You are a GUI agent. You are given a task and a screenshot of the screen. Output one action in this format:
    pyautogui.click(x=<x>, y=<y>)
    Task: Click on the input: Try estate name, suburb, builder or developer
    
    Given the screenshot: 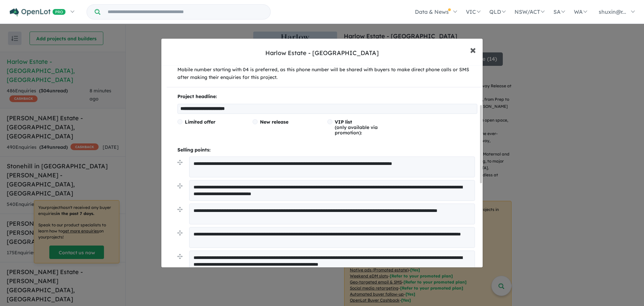 What is the action you would take?
    pyautogui.click(x=185, y=12)
    